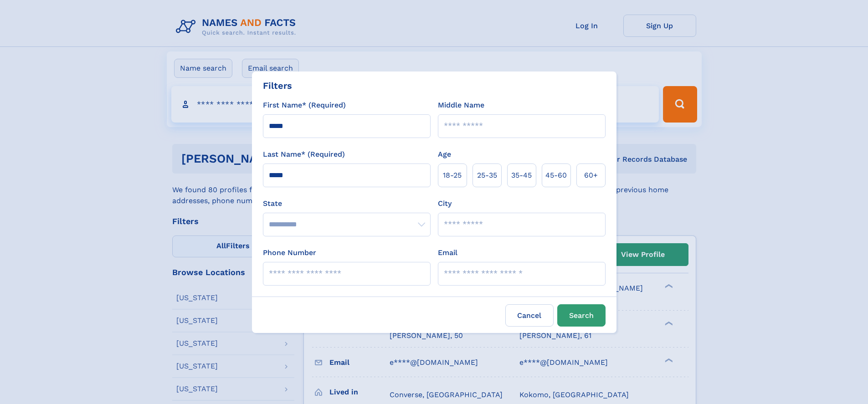 The image size is (868, 404). Describe the element at coordinates (304, 154) in the screenshot. I see `label: Last Name* (Required)` at that location.